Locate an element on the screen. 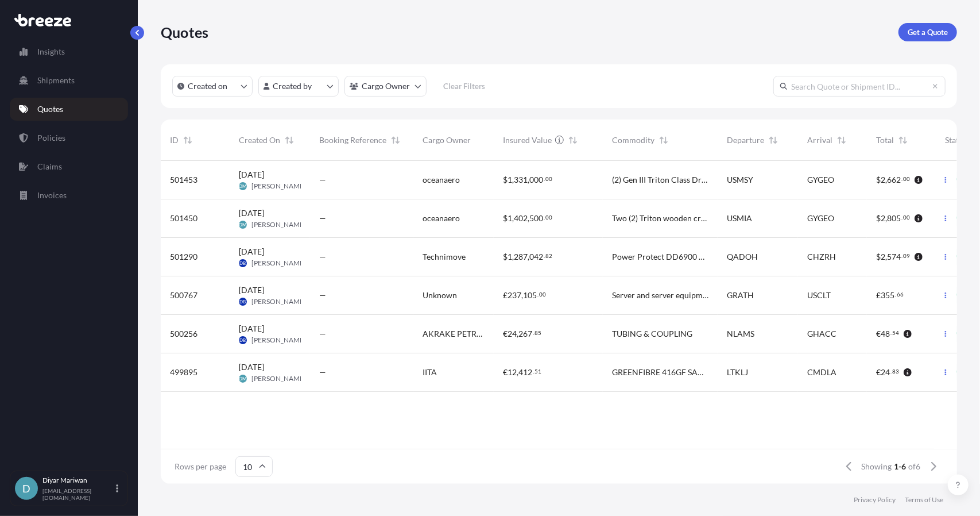  p: Insights is located at coordinates (51, 52).